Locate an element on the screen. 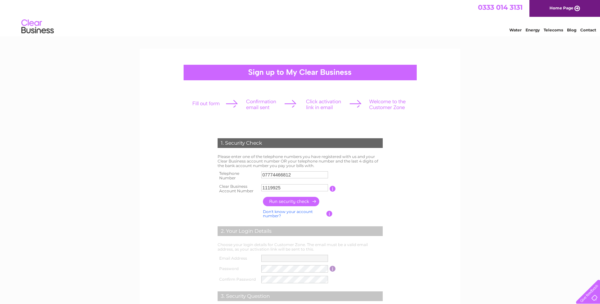  td: Please enter one of the telephone numbers you have registered with us and your Clear Business acc... is located at coordinates (300, 161).